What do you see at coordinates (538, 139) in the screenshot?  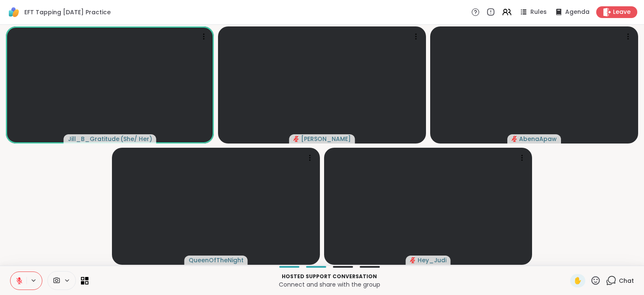 I see `span: AbenaApaw` at bounding box center [538, 139].